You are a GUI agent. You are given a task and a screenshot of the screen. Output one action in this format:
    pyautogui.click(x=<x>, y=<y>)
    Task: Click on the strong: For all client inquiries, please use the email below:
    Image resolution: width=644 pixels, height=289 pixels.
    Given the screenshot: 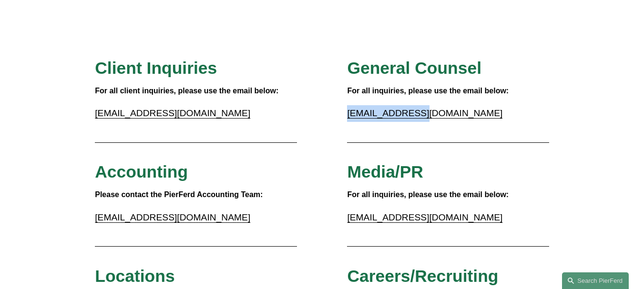 What is the action you would take?
    pyautogui.click(x=186, y=91)
    